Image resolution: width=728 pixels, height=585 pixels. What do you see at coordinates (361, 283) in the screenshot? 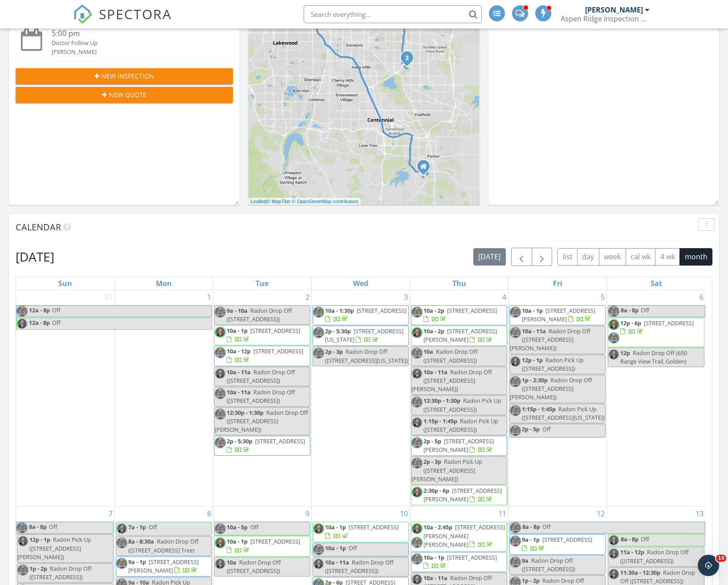
I see `a: Wednesday` at bounding box center [361, 283].